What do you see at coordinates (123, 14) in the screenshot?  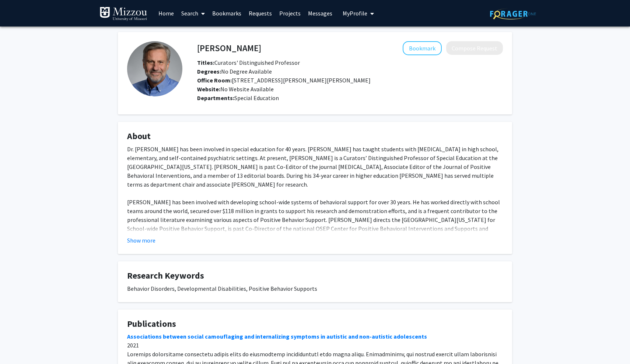 I see `img: University of Missouri Logo` at bounding box center [123, 14].